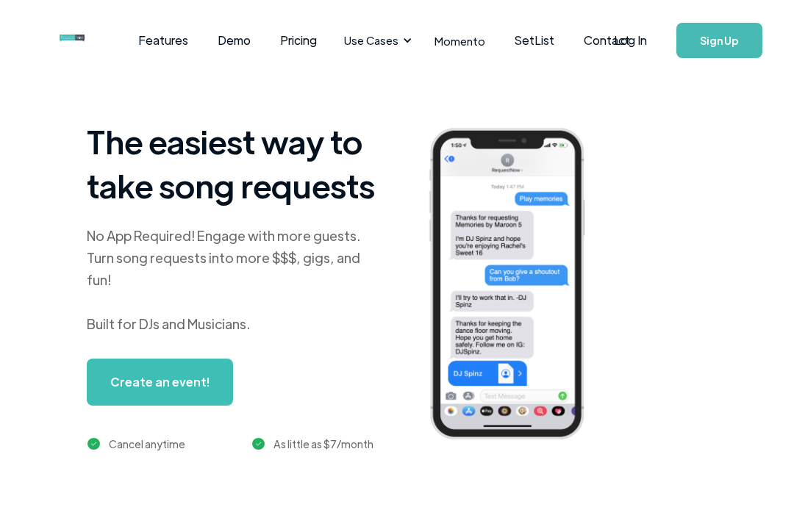 This screenshot has height=532, width=794. Describe the element at coordinates (630, 41) in the screenshot. I see `a: Log In` at that location.